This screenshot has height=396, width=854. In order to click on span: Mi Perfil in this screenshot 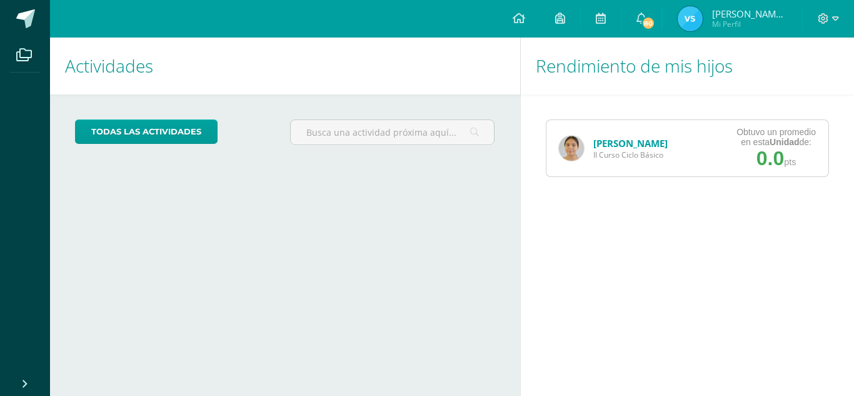, I will do `click(750, 24)`.